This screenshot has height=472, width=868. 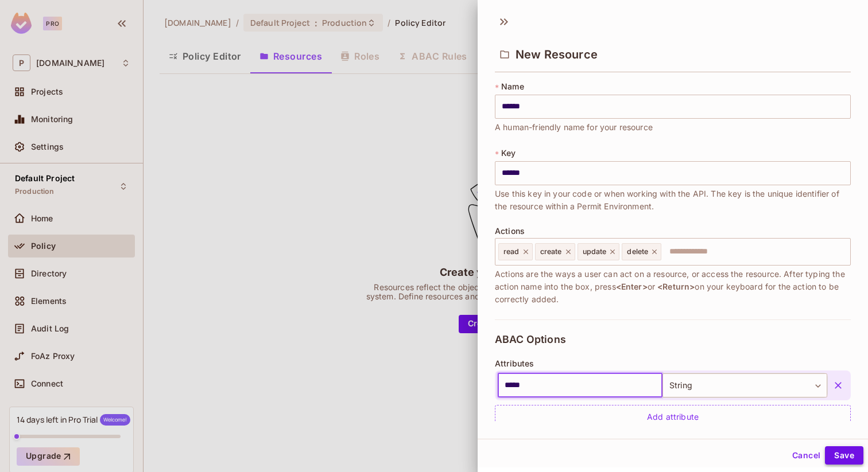 I want to click on span: Actions are the ways a user can act on a resource, or access the resource. After typing the actio..., so click(x=673, y=286).